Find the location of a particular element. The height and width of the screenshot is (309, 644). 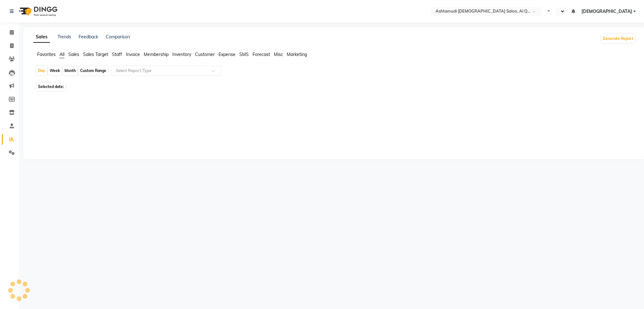

span: Selected date: is located at coordinates (51, 87).